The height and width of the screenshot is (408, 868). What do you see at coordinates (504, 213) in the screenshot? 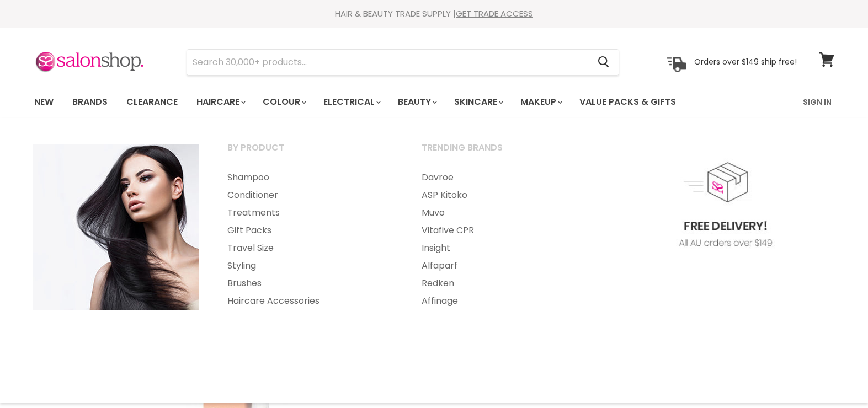
I see `a: Muvo` at bounding box center [504, 213].